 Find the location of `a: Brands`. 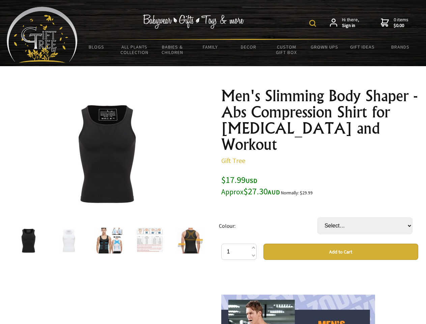

a: Brands is located at coordinates (400, 47).